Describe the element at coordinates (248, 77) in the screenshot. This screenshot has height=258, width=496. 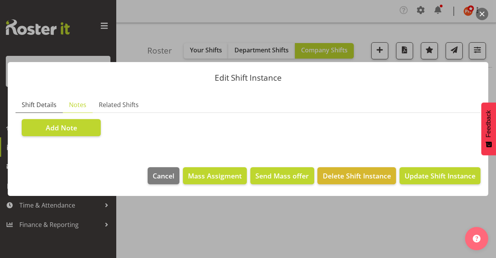
I see `p: Edit Shift Instance` at that location.